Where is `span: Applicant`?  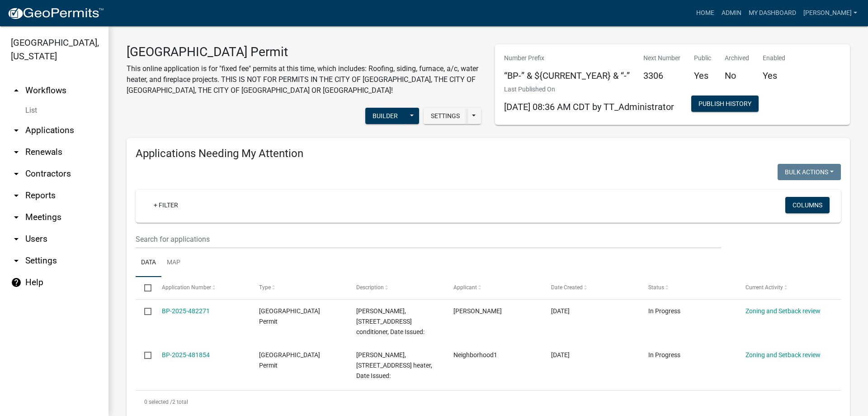 span: Applicant is located at coordinates (465, 287).